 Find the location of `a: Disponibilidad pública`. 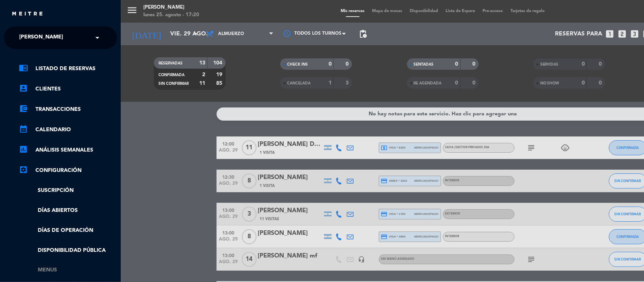

a: Disponibilidad pública is located at coordinates (68, 250).